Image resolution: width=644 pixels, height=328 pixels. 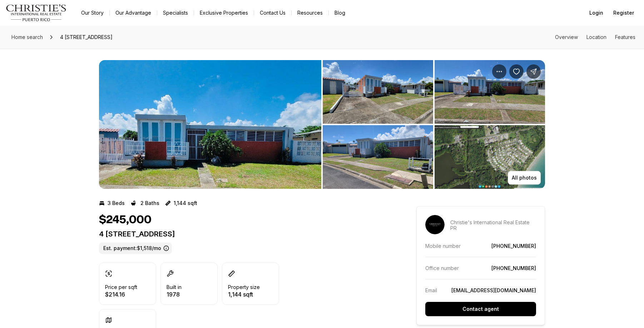 What do you see at coordinates (272, 13) in the screenshot?
I see `button: Contact Us` at bounding box center [272, 13].